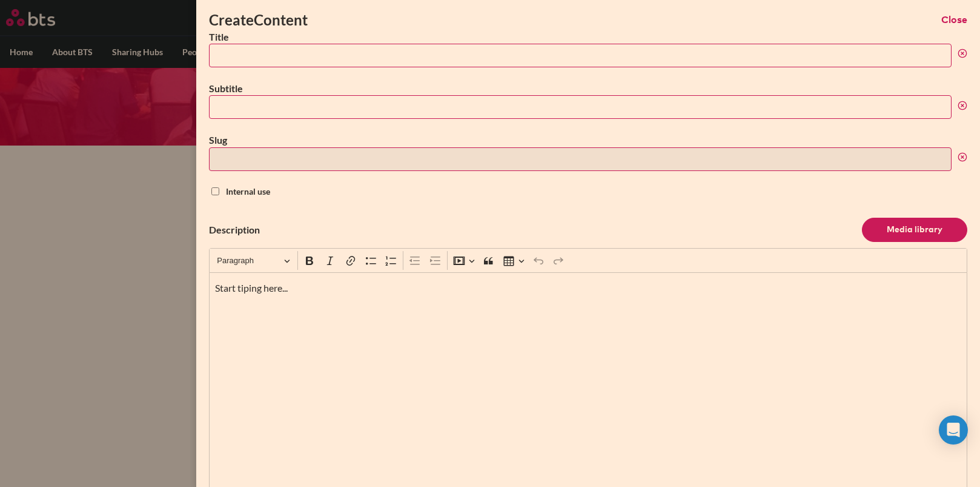 Image resolution: width=980 pixels, height=487 pixels. Describe the element at coordinates (953, 430) in the screenshot. I see `div: Open Intercom Messenger` at that location.